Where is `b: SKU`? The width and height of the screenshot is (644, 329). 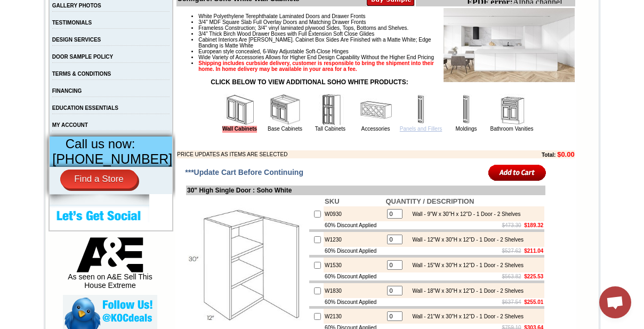
b: SKU is located at coordinates (331, 201).